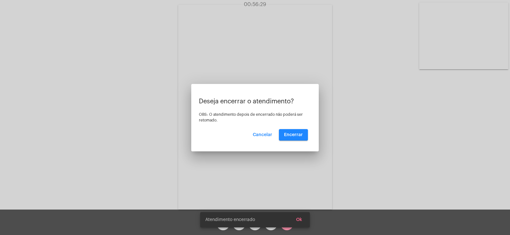 The height and width of the screenshot is (235, 510). Describe the element at coordinates (299, 220) in the screenshot. I see `span: Ok` at that location.